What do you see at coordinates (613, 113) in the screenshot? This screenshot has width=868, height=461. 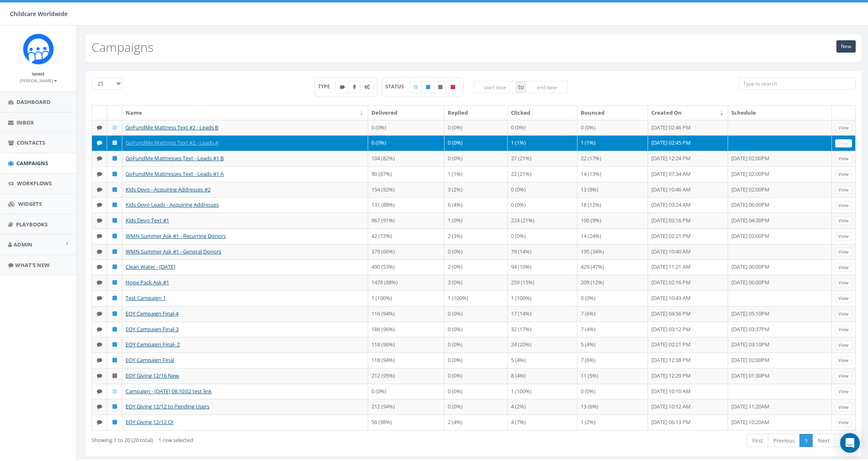 I see `th: Bounced` at bounding box center [613, 113].